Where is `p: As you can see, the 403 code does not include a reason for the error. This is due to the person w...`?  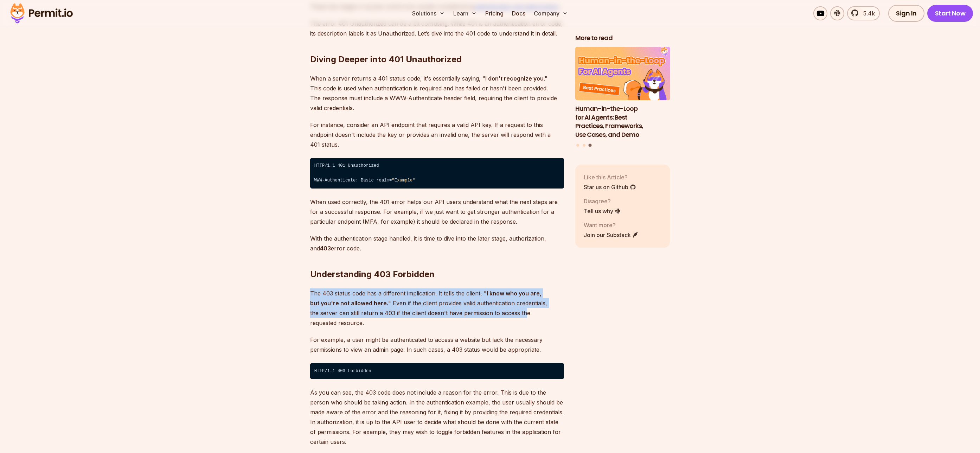
p: As you can see, the 403 code does not include a reason for the error. This is due to the person w... is located at coordinates (437, 416).